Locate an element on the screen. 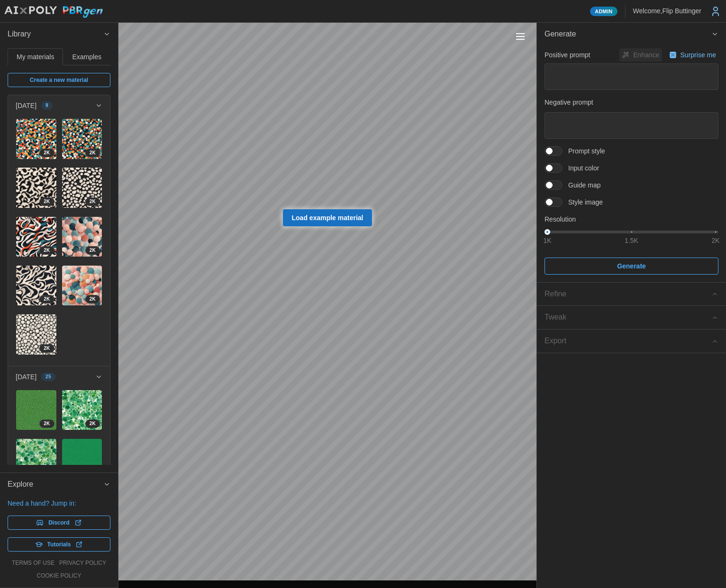  img: ivwU7bBddOqGDwn6dzcS is located at coordinates (82, 237).